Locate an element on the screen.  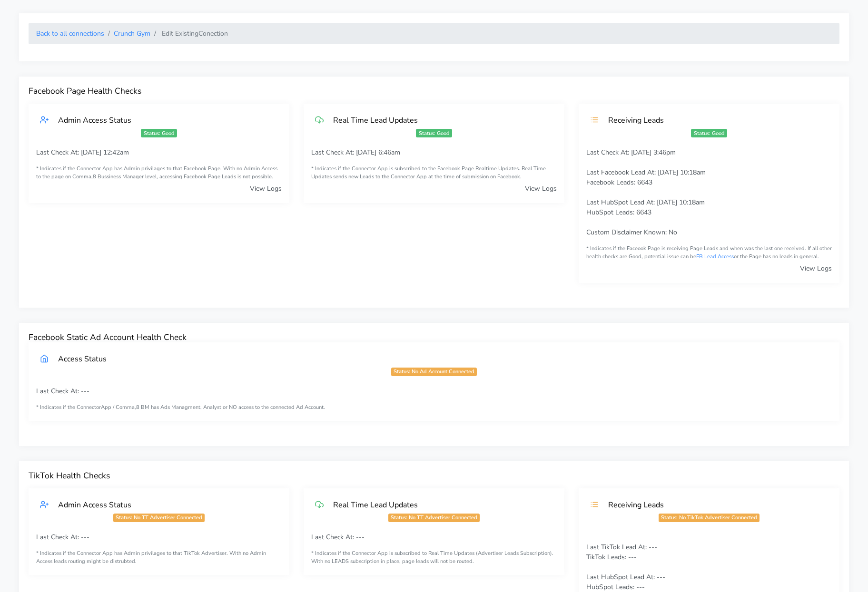
small: * Indicates if the Connector App is subscribed to the Facebook Page Realtime Updates. Real Time U... is located at coordinates (434, 174).